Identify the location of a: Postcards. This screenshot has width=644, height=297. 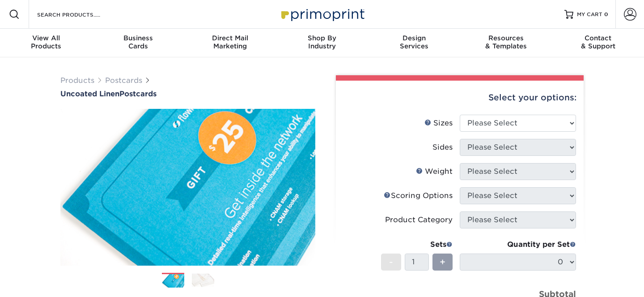
(123, 80).